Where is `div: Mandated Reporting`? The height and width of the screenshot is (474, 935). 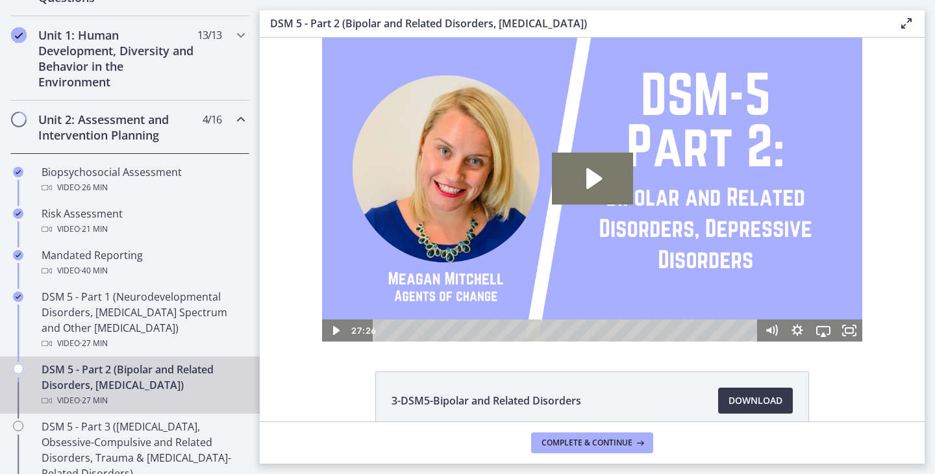
div: Mandated Reporting is located at coordinates (143, 263).